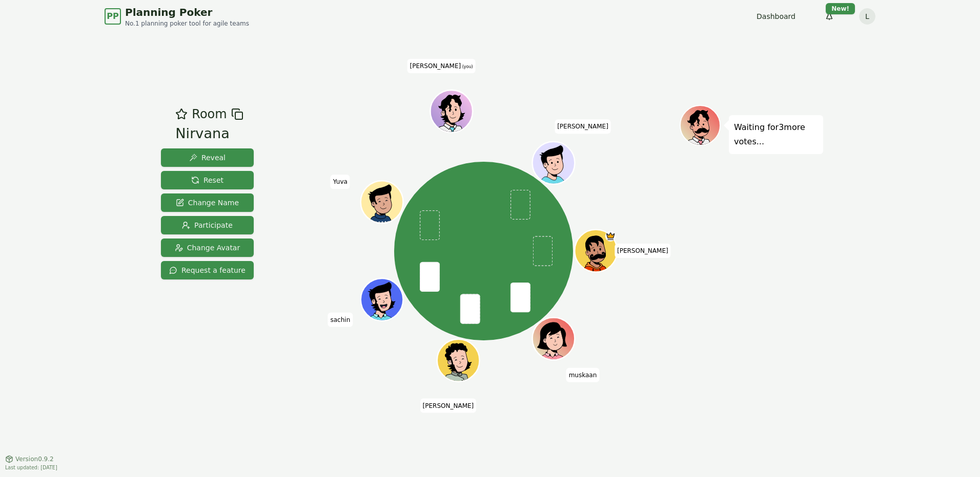 This screenshot has width=980, height=477. Describe the element at coordinates (207, 180) in the screenshot. I see `button: Reset` at that location.